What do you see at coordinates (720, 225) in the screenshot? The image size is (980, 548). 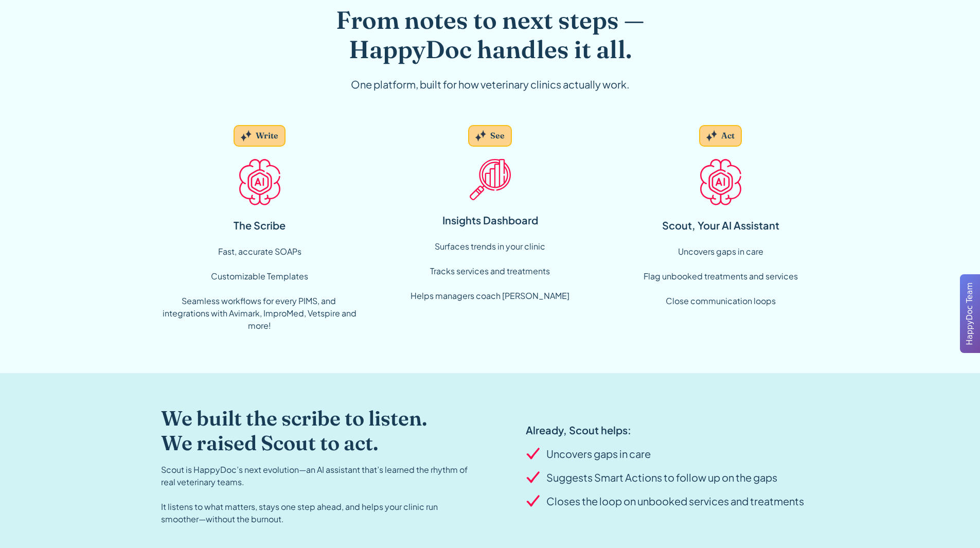 I see `div: Scout, Your AI Assistant` at bounding box center [720, 225].